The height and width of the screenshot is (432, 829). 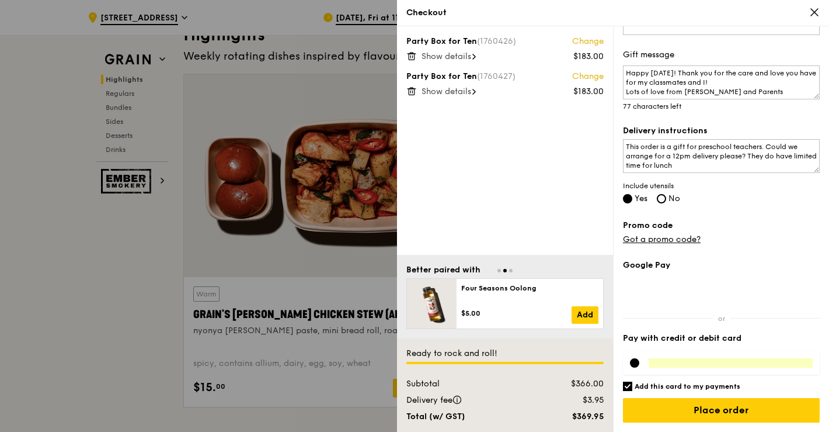 What do you see at coordinates (575, 384) in the screenshot?
I see `div: $366.00` at bounding box center [575, 384].